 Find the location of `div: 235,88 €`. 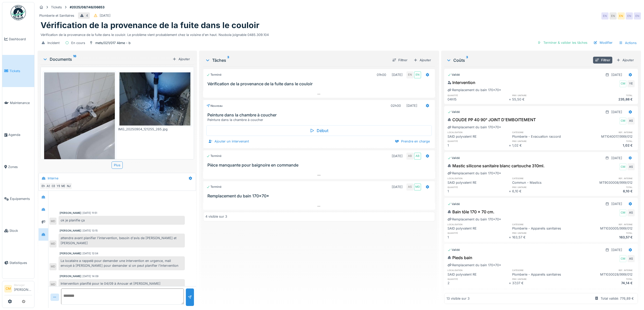

div: 235,88 € is located at coordinates (604, 99).